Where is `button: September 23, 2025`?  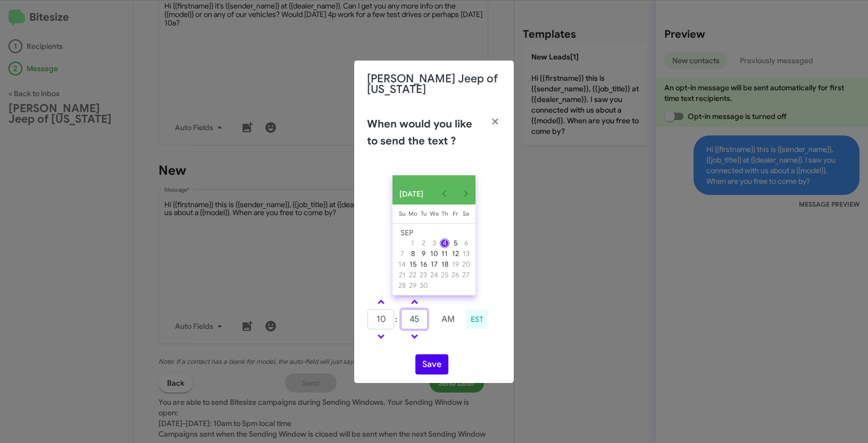
button: September 23, 2025 is located at coordinates (423, 275).